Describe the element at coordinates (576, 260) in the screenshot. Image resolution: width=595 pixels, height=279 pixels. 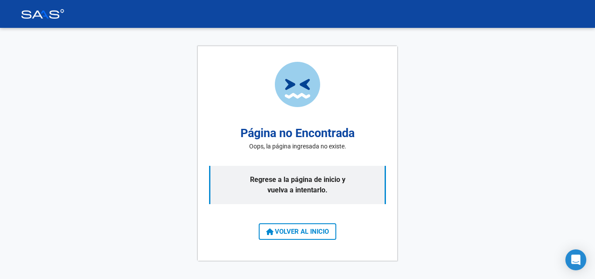
I see `div: Open Intercom Messenger` at that location.